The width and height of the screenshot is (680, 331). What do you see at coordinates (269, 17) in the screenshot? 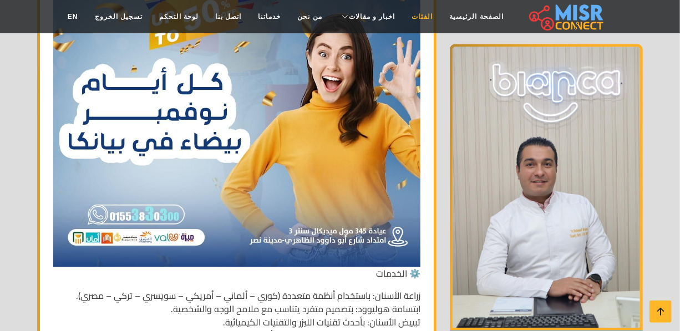
I see `a: خدماتنا` at bounding box center [269, 17].